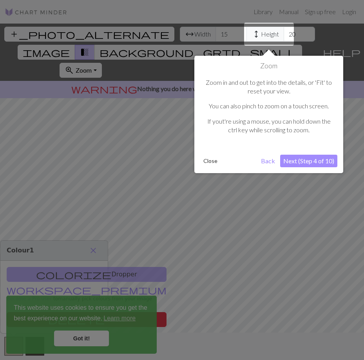 The width and height of the screenshot is (364, 360). I want to click on button: Next (Step 4 of 10), so click(309, 161).